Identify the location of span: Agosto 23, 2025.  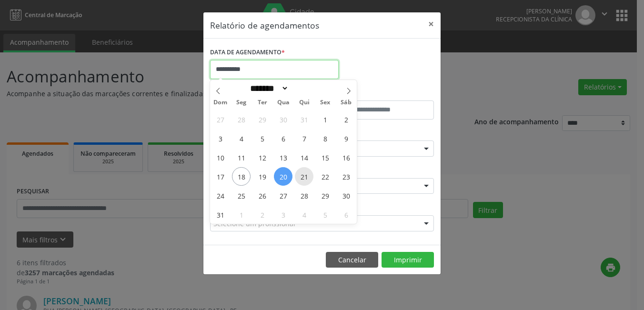
(346, 176).